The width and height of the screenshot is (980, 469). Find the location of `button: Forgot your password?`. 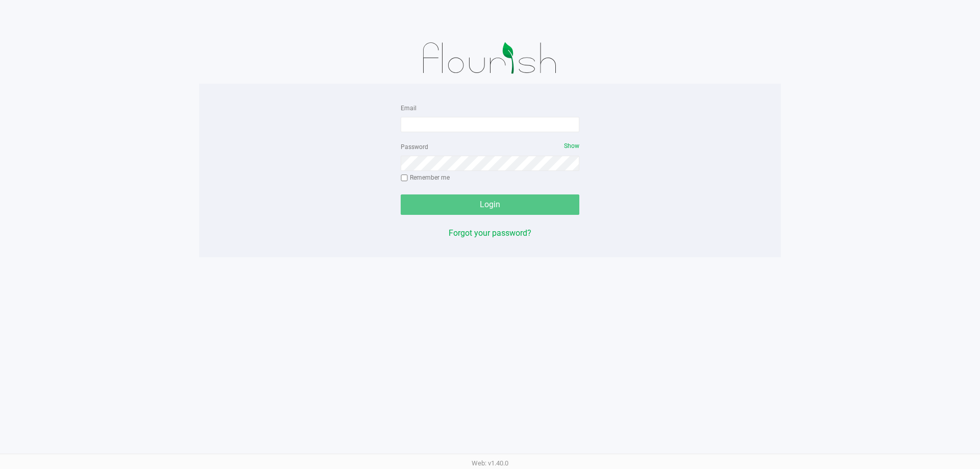

button: Forgot your password? is located at coordinates (490, 233).